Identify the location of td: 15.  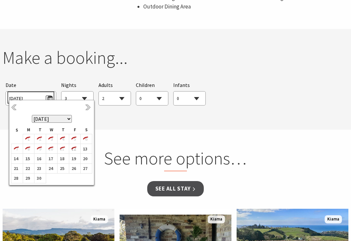
(29, 158).